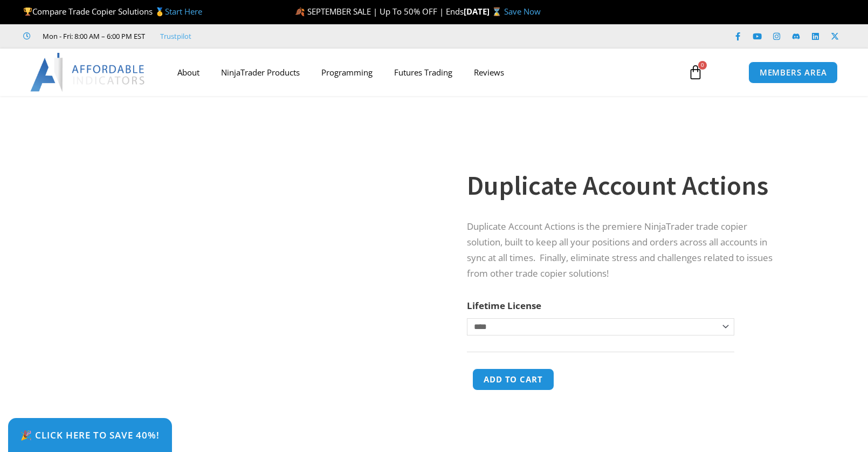 This screenshot has height=452, width=868. What do you see at coordinates (423, 72) in the screenshot?
I see `a: Futures Trading` at bounding box center [423, 72].